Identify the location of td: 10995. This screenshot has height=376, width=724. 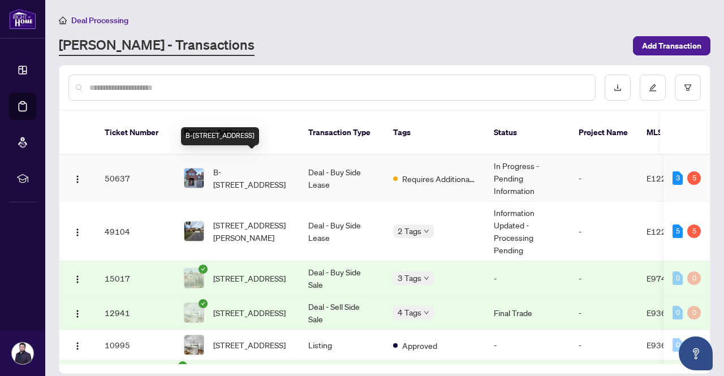
(135, 345).